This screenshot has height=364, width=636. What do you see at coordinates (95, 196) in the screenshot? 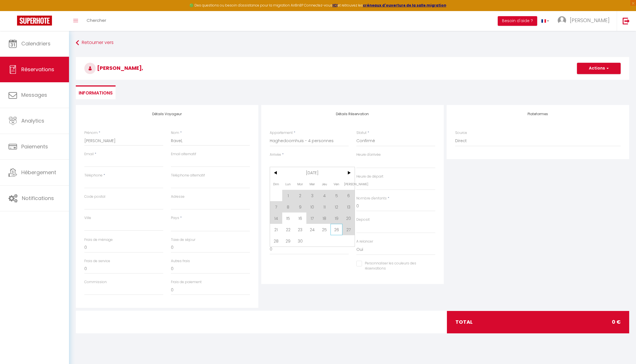
I see `label: Code postal` at bounding box center [95, 196].